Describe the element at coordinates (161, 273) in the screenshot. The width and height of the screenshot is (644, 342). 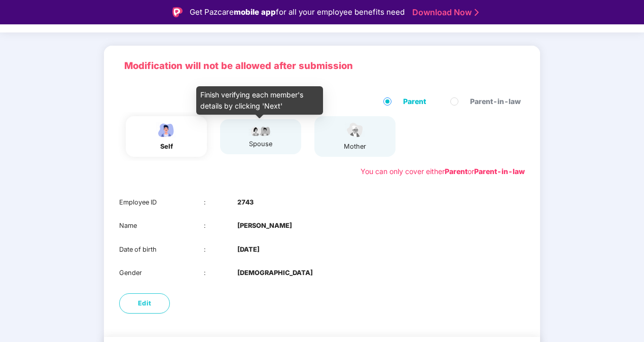
I see `div: Gender` at that location.